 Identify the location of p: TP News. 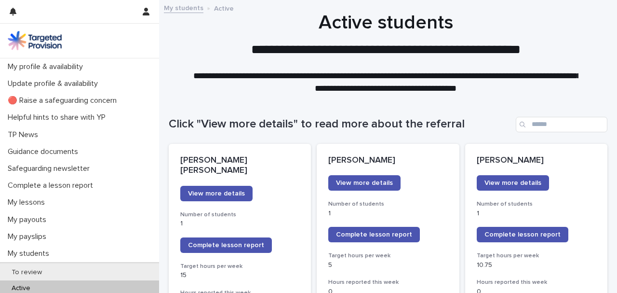
(25, 135).